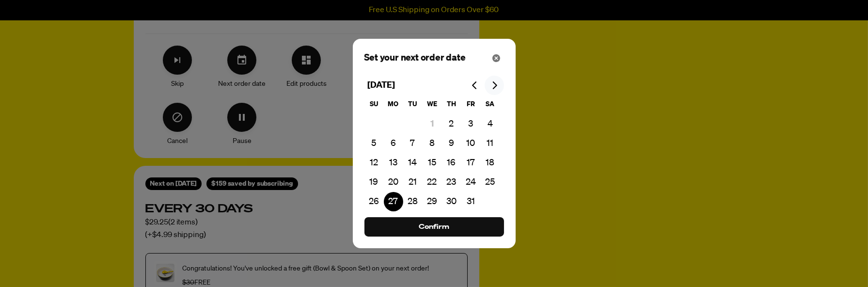 The height and width of the screenshot is (287, 868). Describe the element at coordinates (451, 163) in the screenshot. I see `button: 16` at that location.